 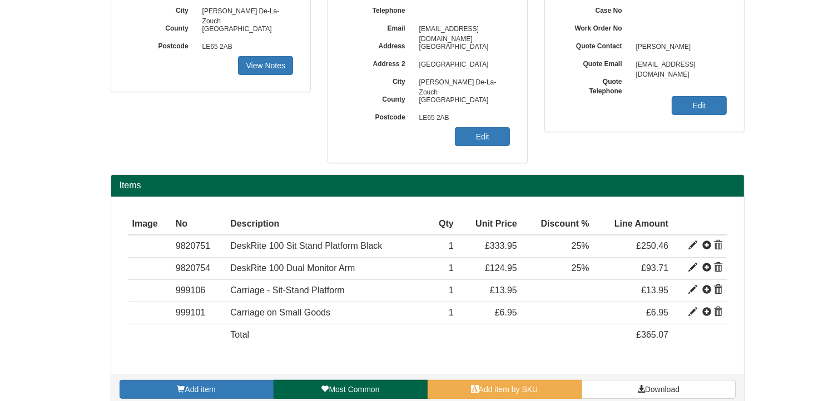 I want to click on span: £93.71, so click(x=654, y=268).